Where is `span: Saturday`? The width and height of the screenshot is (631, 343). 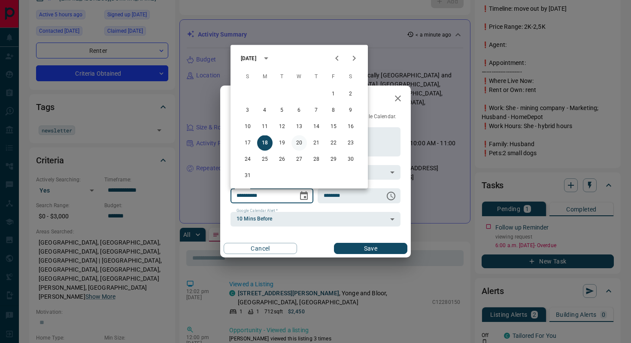 span: Saturday is located at coordinates (351, 77).